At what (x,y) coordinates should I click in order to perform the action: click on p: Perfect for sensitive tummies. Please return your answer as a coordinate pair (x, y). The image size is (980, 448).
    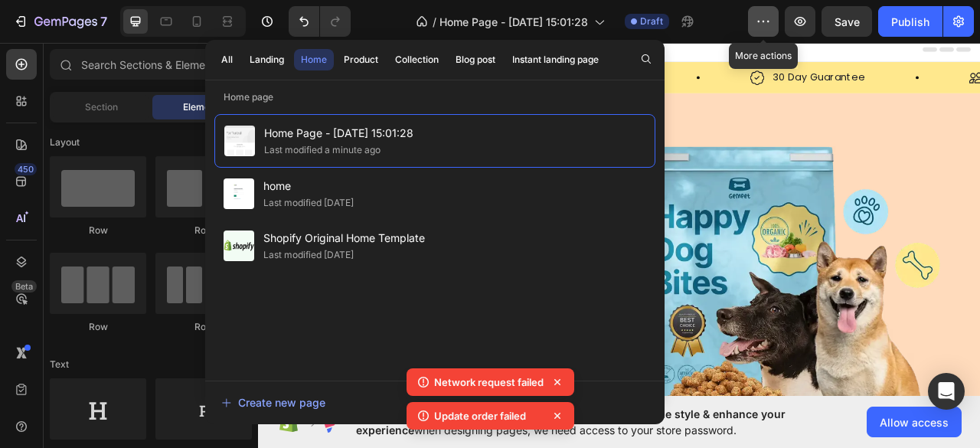
    Looking at the image, I should click on (191, 379).